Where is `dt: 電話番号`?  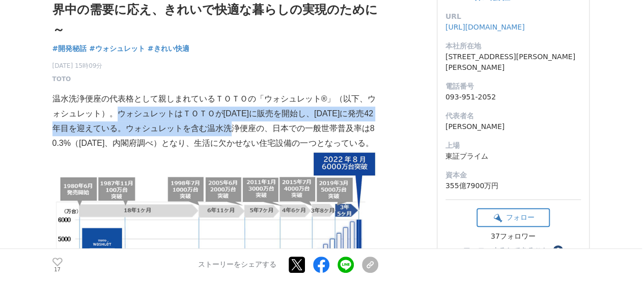
dt: 電話番号 is located at coordinates (513, 86).